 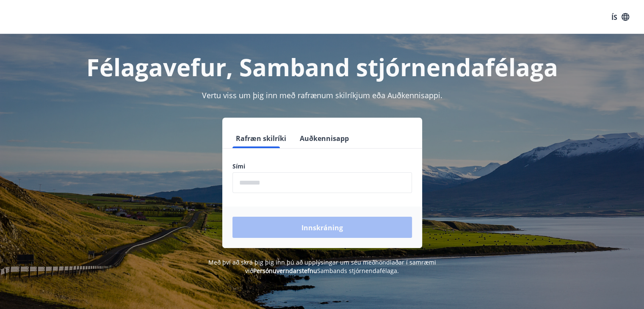 What do you see at coordinates (322, 266) in the screenshot?
I see `font: Með því að skrá þig þig inn þú að upplýsingar um séu meðhöndlaðar í samræmi við` at bounding box center [322, 266].